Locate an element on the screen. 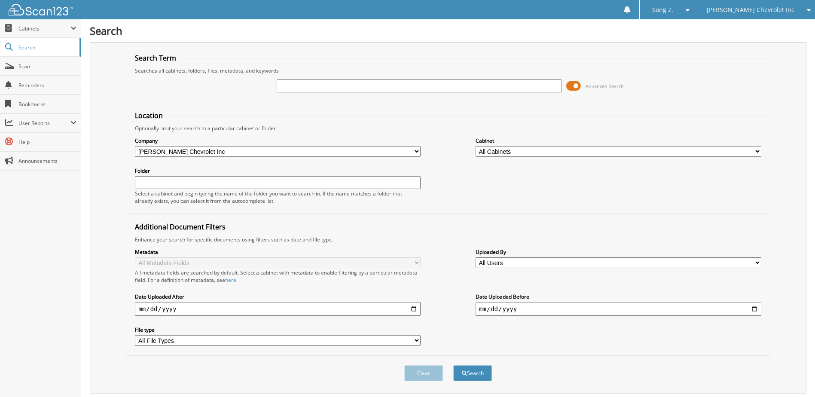  label: Company is located at coordinates (277, 140).